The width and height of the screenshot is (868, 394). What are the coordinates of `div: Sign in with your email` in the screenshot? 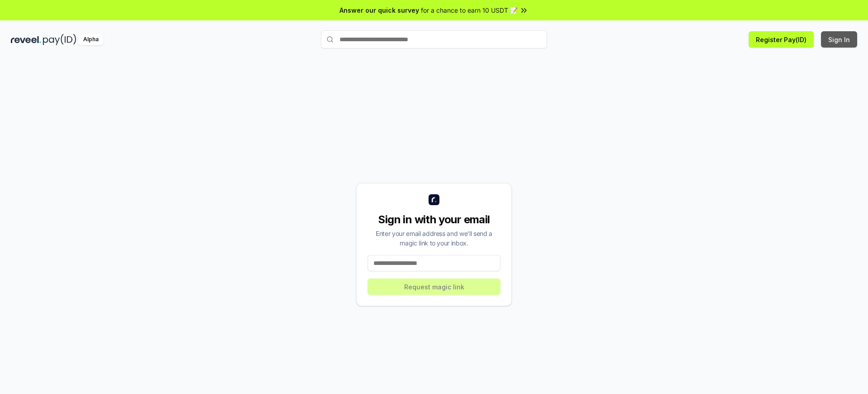 It's located at (434, 220).